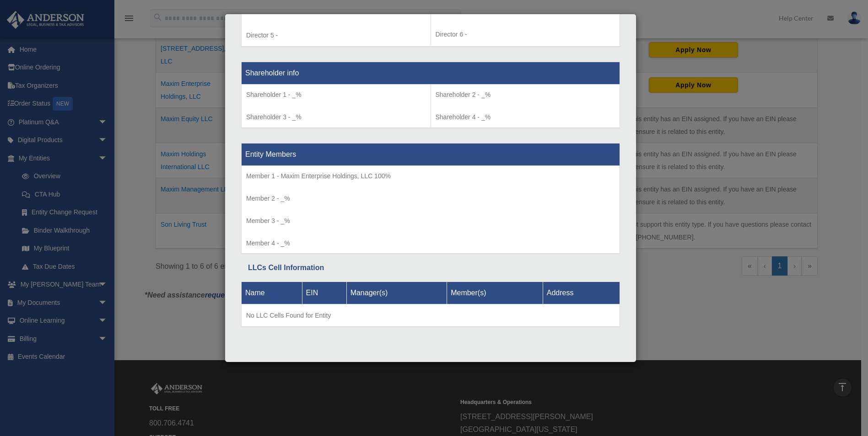 This screenshot has width=868, height=436. Describe the element at coordinates (431, 73) in the screenshot. I see `th: Shareholder info` at that location.